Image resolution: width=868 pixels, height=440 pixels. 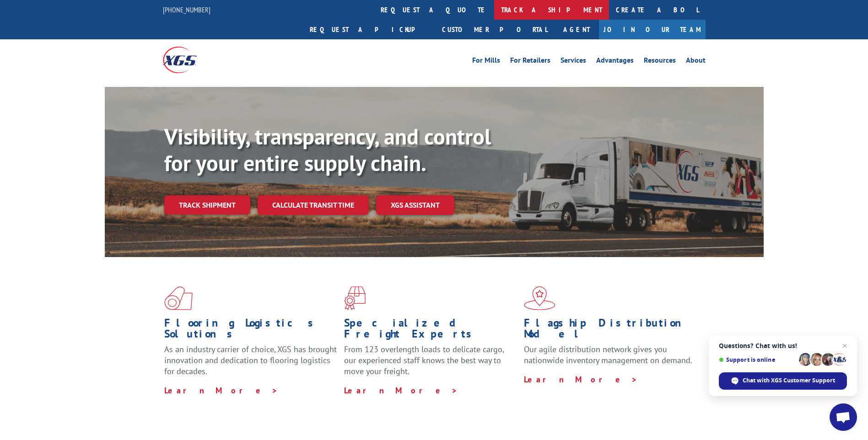 I want to click on a: Calculate transit time, so click(x=313, y=205).